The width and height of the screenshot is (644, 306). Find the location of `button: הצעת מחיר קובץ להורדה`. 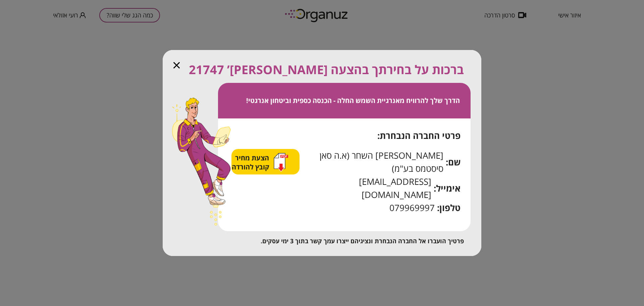

button: הצעת מחיר קובץ להורדה is located at coordinates (260, 162).